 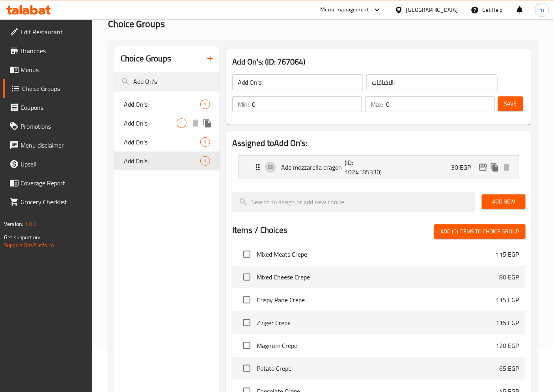 What do you see at coordinates (53, 202) in the screenshot?
I see `span: Grocery Checklist` at bounding box center [53, 202].